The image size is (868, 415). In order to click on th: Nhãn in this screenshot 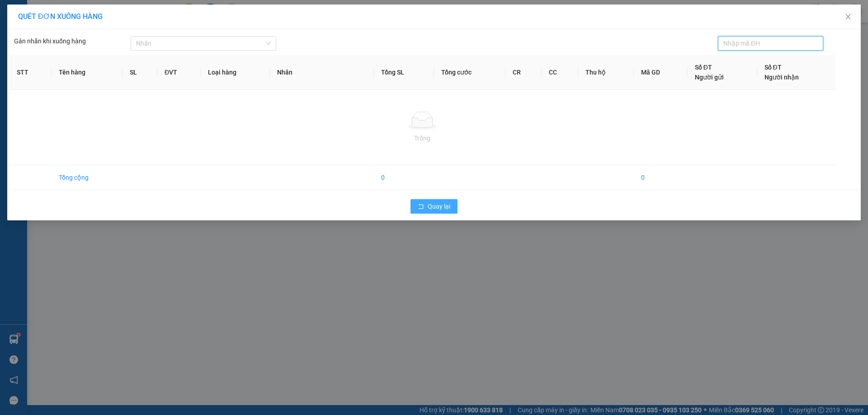, I will do `click(321, 73)`.